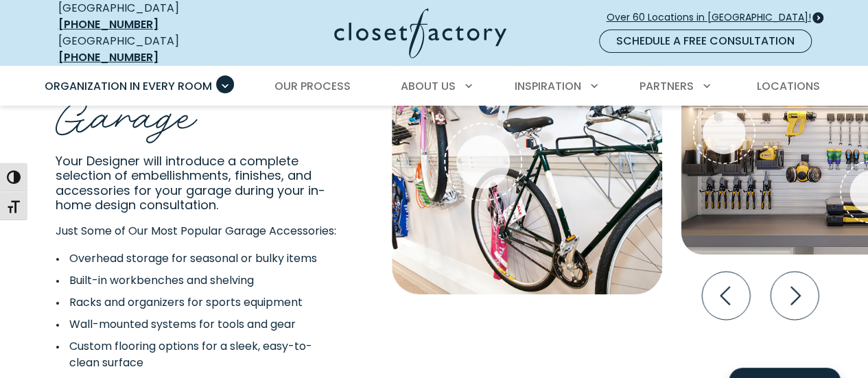 The width and height of the screenshot is (868, 378). I want to click on li: Custom flooring options for a sleek, easy-to-clean surface, so click(187, 355).